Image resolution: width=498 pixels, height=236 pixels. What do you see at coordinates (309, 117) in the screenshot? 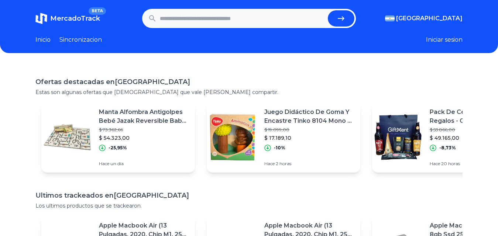
I see `p: Juego Didáctico De Goma Y Encastre Tinko 8104 Mono Y Árbol` at bounding box center [309, 117].